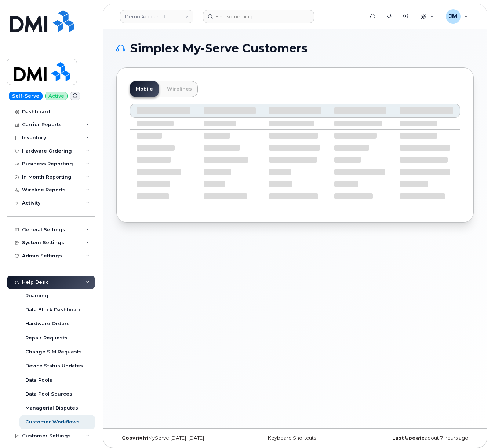 The width and height of the screenshot is (491, 448). What do you see at coordinates (219, 49) in the screenshot?
I see `span: Simplex My-Serve Customers` at bounding box center [219, 49].